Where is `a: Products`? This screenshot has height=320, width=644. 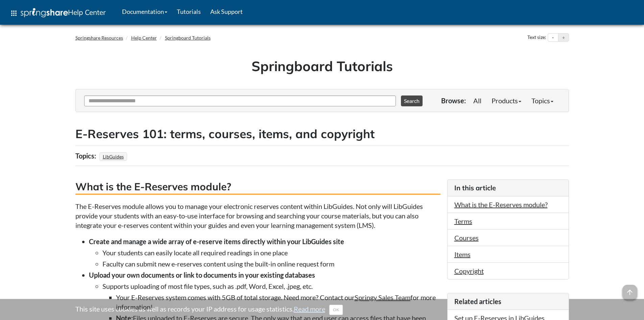
a: Products is located at coordinates (506, 101).